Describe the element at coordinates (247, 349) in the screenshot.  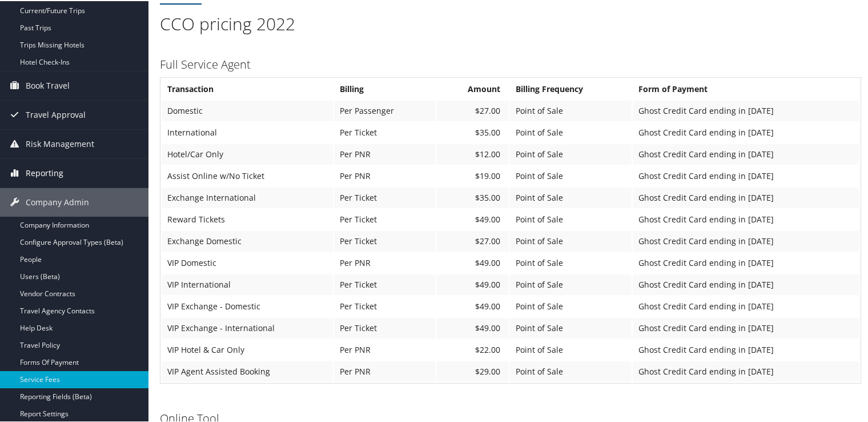
I see `td: VIP Hotel & Car Only` at that location.